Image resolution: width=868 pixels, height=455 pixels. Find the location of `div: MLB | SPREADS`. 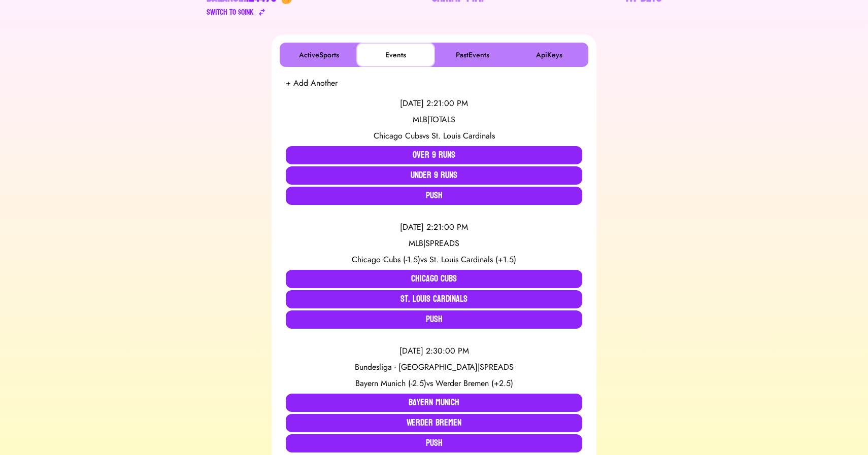

div: MLB | SPREADS is located at coordinates (434, 244).